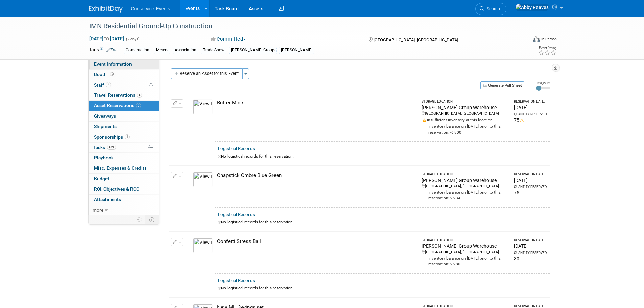 This screenshot has width=644, height=308. Describe the element at coordinates (316, 175) in the screenshot. I see `div: Chapstick Ombre Blue Green` at that location.